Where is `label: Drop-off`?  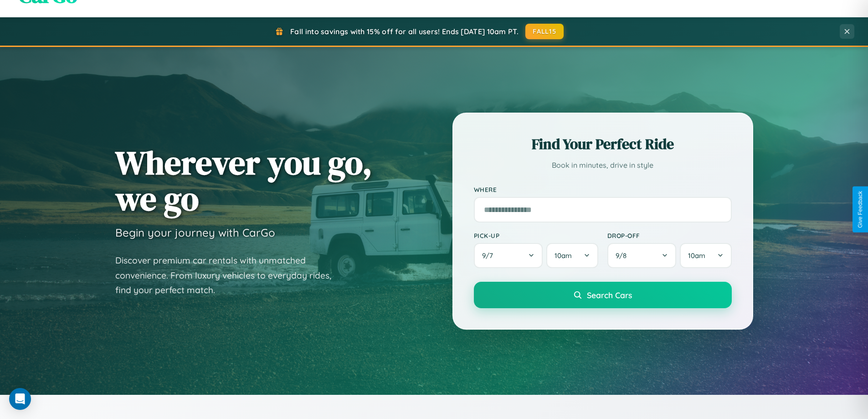 label: Drop-off is located at coordinates (670, 235).